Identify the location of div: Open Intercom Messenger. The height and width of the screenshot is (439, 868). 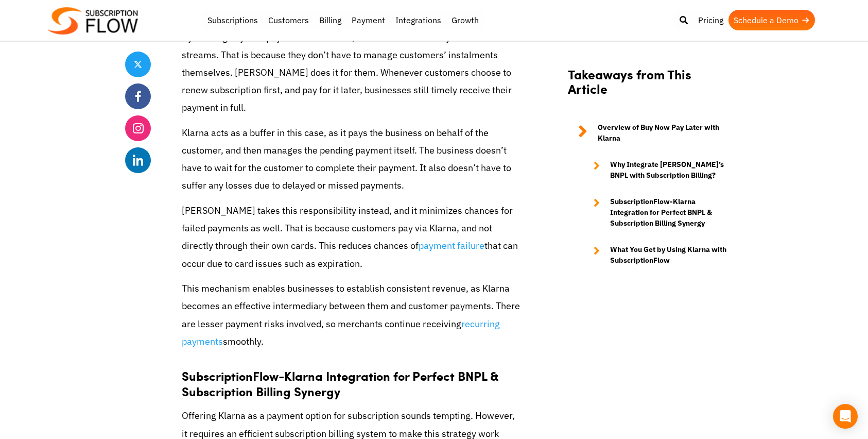
(846, 417).